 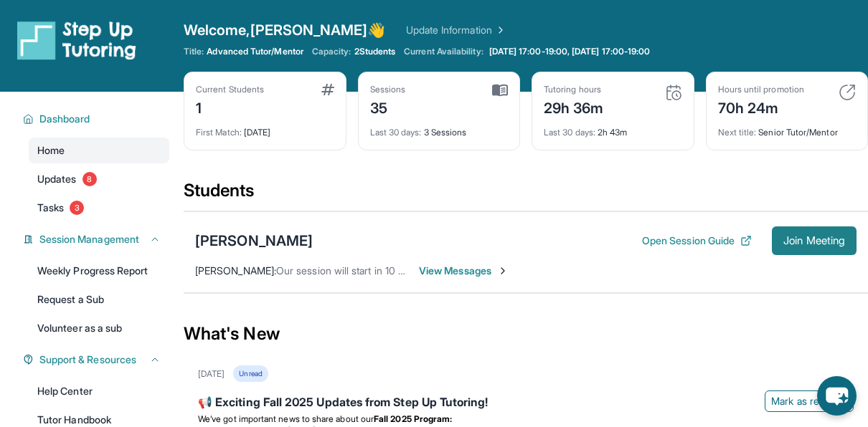 What do you see at coordinates (809, 402) in the screenshot?
I see `button: Mark as read` at bounding box center [809, 402].